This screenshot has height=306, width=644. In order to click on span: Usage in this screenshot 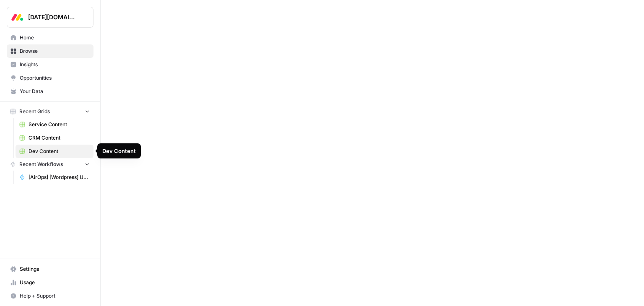, I will do `click(54, 283)`.